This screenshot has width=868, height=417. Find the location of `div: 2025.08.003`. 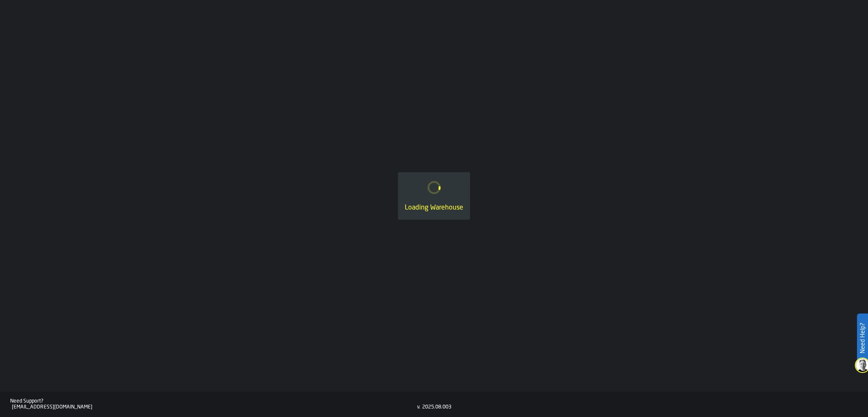

div: 2025.08.003 is located at coordinates (437, 407).